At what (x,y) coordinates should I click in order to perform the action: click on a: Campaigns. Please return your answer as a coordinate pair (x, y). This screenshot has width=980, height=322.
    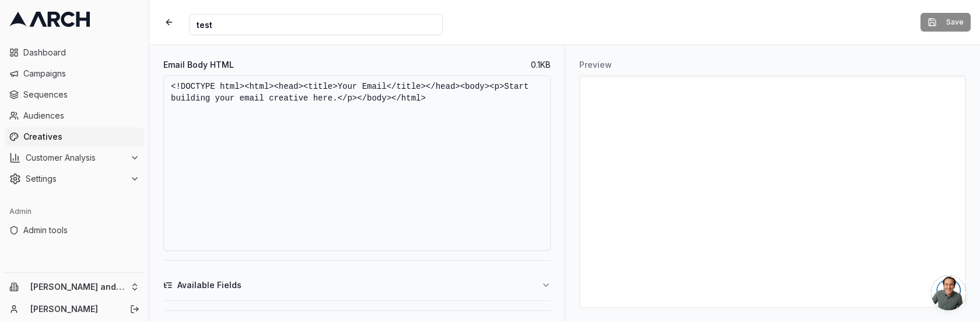
    Looking at the image, I should click on (74, 73).